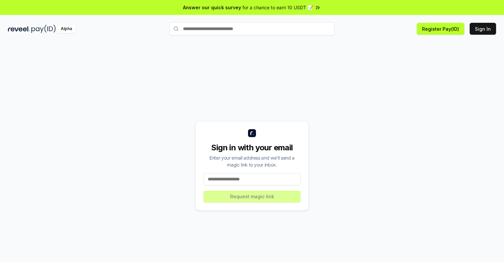 The height and width of the screenshot is (262, 504). What do you see at coordinates (66, 29) in the screenshot?
I see `div: Alpha` at bounding box center [66, 29].